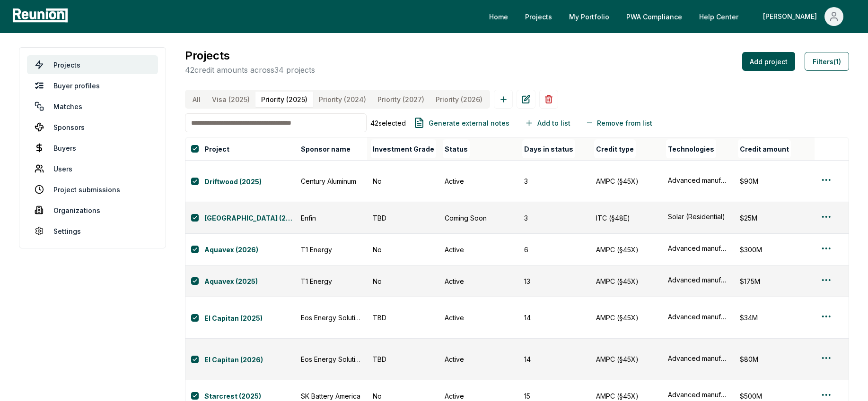  Describe the element at coordinates (615, 149) in the screenshot. I see `button: Credit type` at that location.